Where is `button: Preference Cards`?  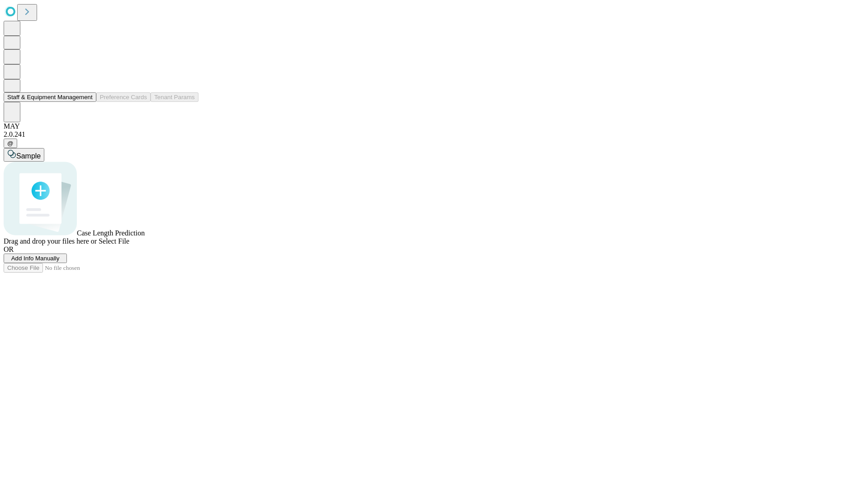 button: Preference Cards is located at coordinates (123, 96).